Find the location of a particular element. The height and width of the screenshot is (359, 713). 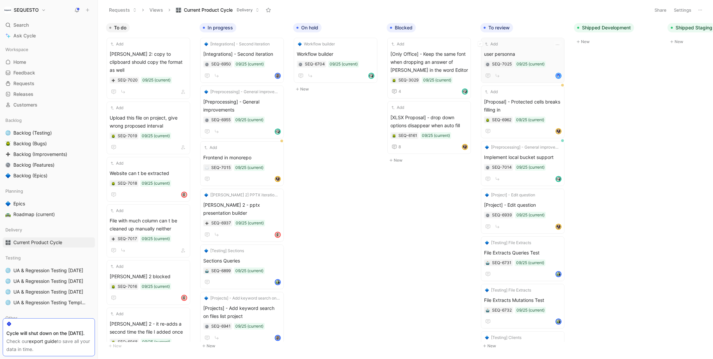

div: SEQ-6731 is located at coordinates (502, 263).